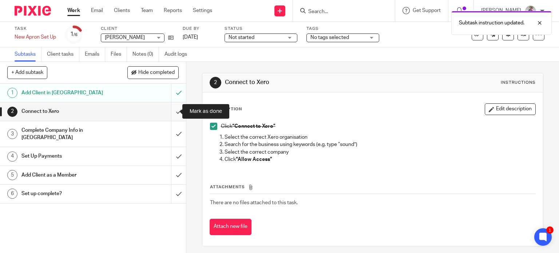 Image resolution: width=559 pixels, height=253 pixels. Describe the element at coordinates (122, 11) in the screenshot. I see `a: Clients` at that location.